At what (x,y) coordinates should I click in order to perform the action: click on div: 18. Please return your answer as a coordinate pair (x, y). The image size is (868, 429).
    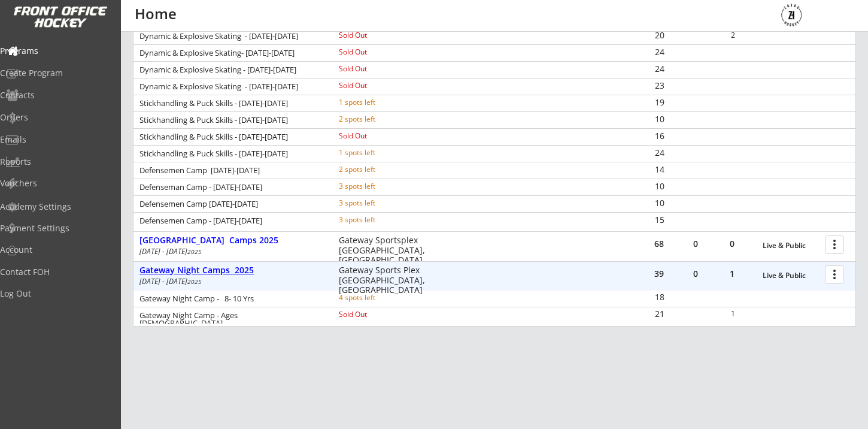
    Looking at the image, I should click on (659, 297).